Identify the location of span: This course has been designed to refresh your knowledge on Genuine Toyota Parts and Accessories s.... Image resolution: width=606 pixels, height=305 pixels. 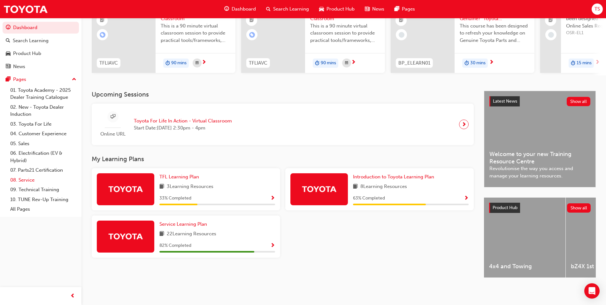
(494, 33).